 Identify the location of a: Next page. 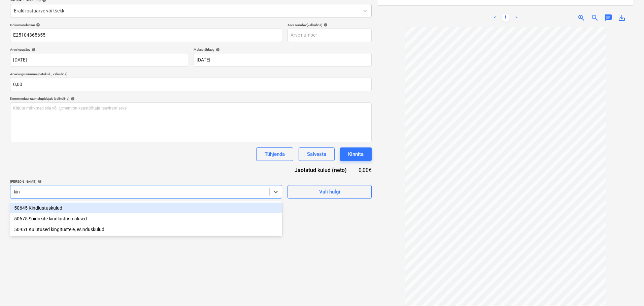
(516, 18).